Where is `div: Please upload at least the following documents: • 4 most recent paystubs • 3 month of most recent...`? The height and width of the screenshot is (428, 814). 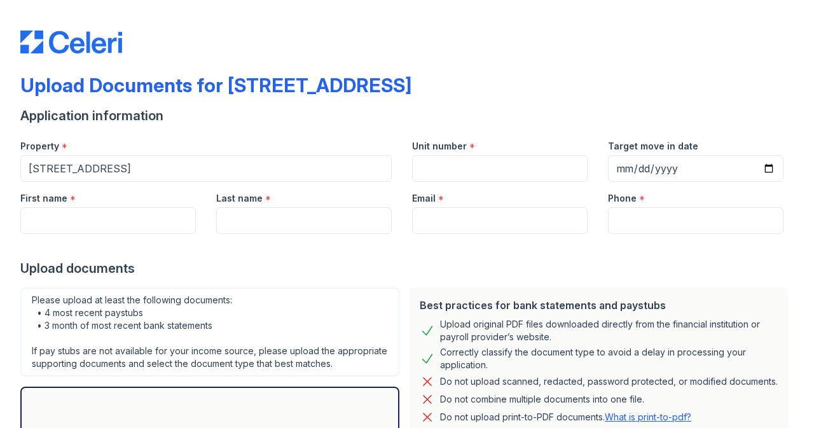 div: Please upload at least the following documents: • 4 most recent paystubs • 3 month of most recent... is located at coordinates (210, 332).